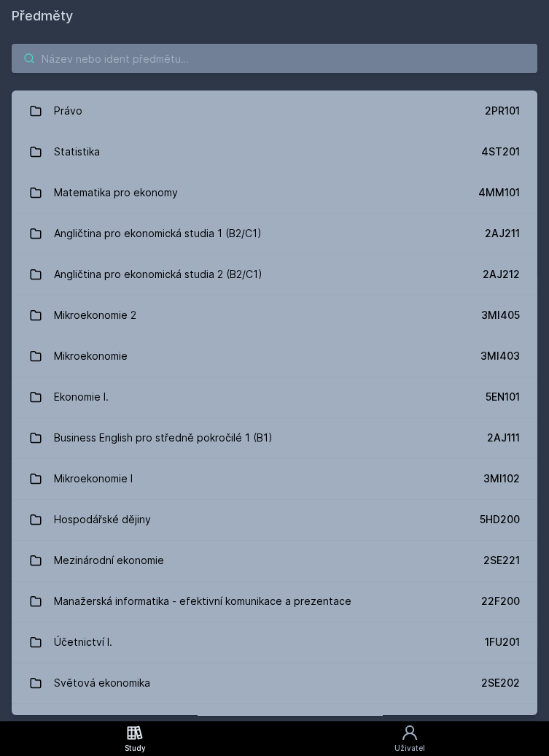 This screenshot has height=756, width=549. What do you see at coordinates (77, 152) in the screenshot?
I see `div: Statistika` at bounding box center [77, 152].